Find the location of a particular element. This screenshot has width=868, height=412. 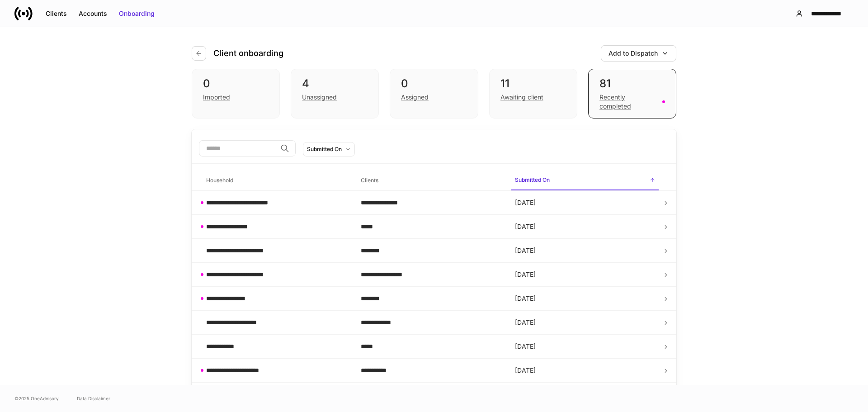

div: Add to Dispatch is located at coordinates (633, 53).